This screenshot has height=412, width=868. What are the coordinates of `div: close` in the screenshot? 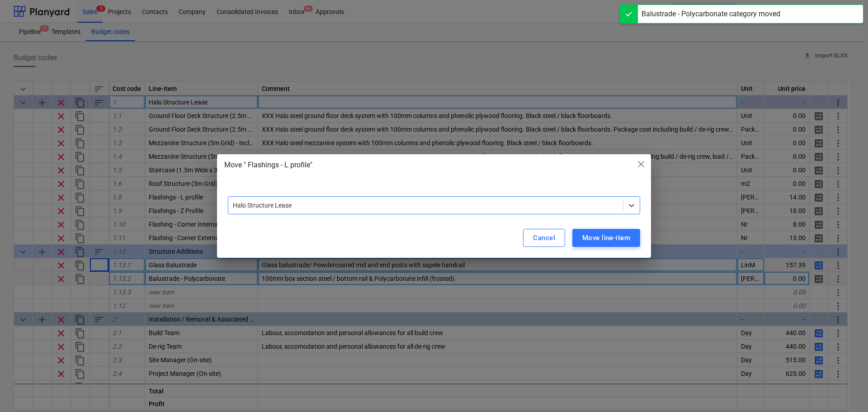 It's located at (641, 166).